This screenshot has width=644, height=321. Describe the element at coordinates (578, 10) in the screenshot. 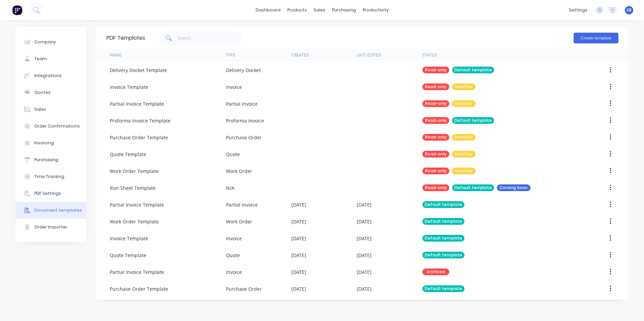

I see `div: settings` at that location.